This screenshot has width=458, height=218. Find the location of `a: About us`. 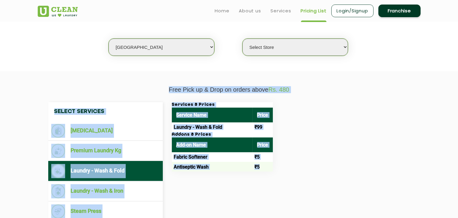

a: About us is located at coordinates (250, 11).